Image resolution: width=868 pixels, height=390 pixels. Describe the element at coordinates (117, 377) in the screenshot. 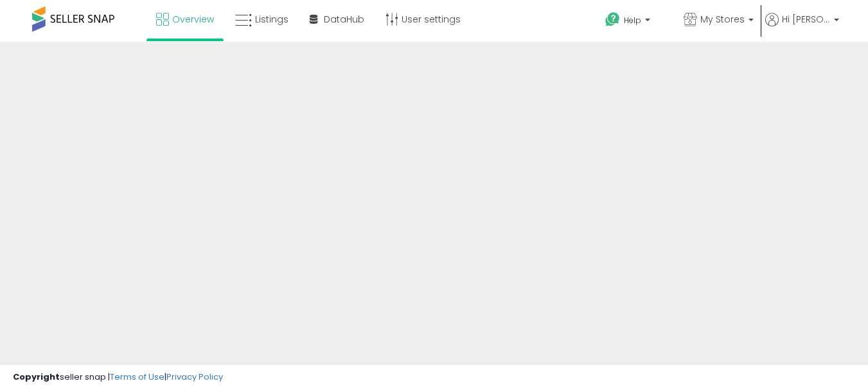

I see `div: seller snap | |` at that location.